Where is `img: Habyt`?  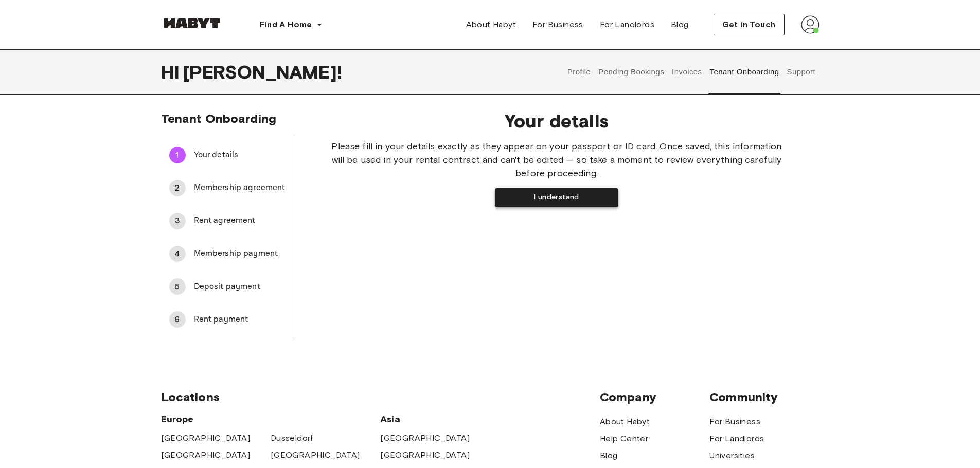 img: Habyt is located at coordinates (192, 23).